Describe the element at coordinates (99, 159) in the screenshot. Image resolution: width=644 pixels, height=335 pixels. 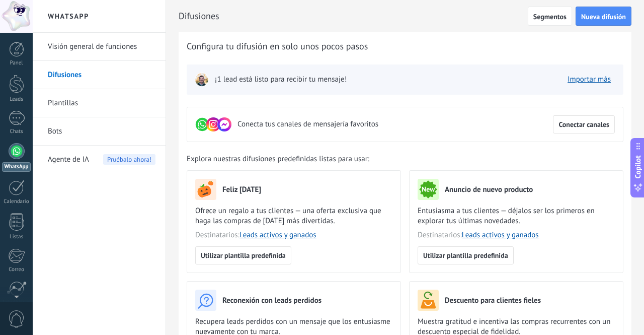
I see `li: Agente de IA` at that location.